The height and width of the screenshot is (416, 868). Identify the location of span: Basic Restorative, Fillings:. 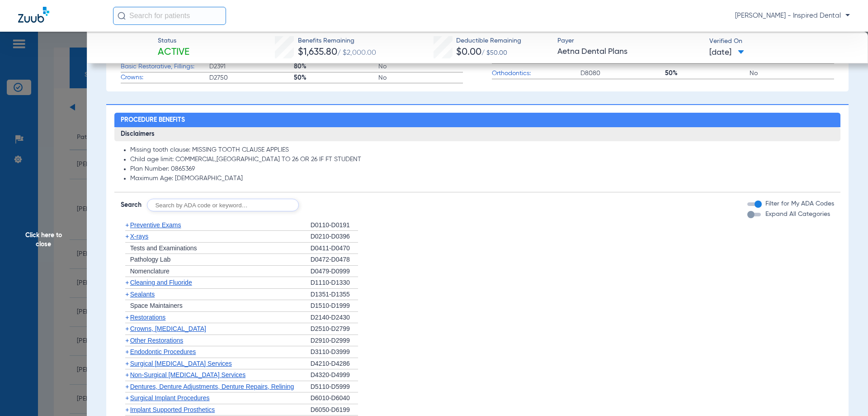
(165, 67).